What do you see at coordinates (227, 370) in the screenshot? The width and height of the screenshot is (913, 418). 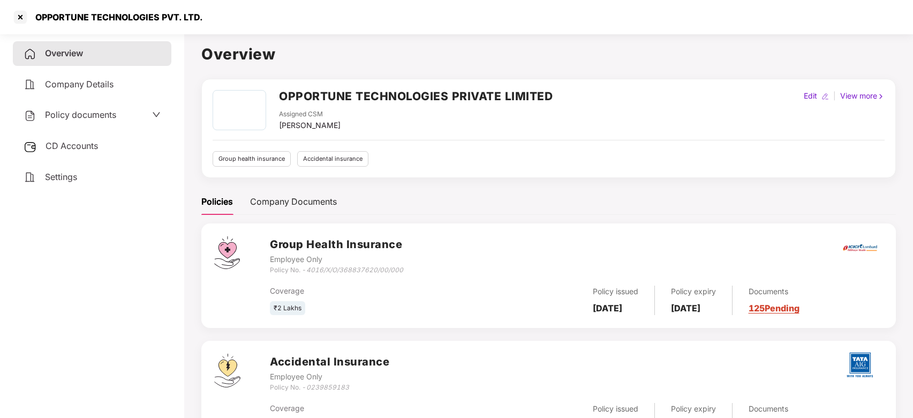 I see `img: svg+xml;base64,PHN2ZyB4bWxucz0iaHR0cDovL3d3dy53My5vcmcvMjAwMC9zdmciIHdpZHRoPSI0OS4zMjEiIGhlaWdodD...` at bounding box center [227, 370].